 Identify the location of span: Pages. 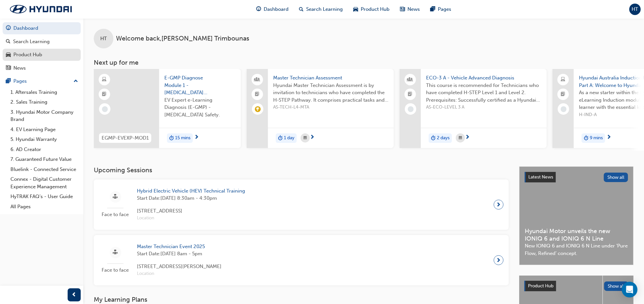
(445, 9).